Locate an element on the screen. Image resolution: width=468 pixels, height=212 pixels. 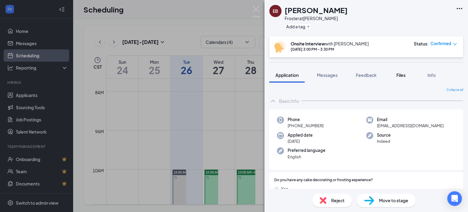
span: Do you have any cake decorating or frosting experience? is located at coordinates (324, 180).